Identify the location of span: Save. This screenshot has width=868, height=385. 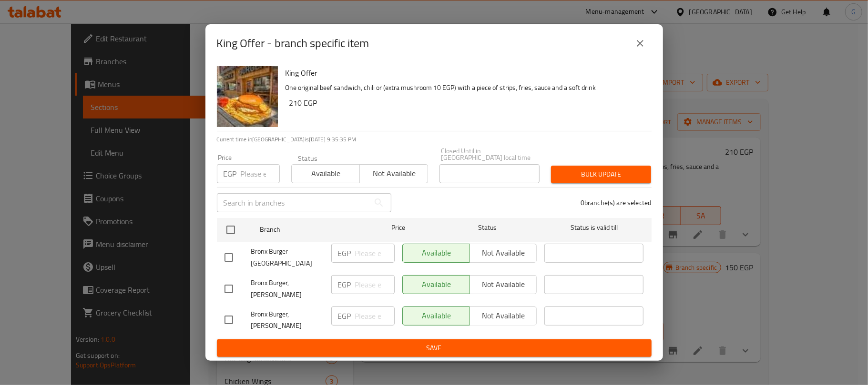
(434, 348).